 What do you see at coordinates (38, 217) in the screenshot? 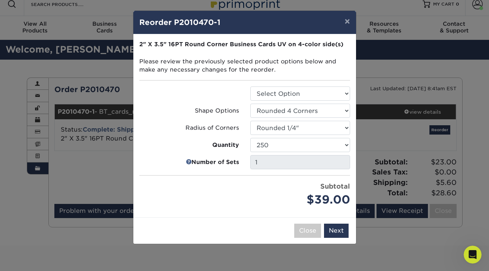
I see `button: Upload attachment` at bounding box center [38, 217].